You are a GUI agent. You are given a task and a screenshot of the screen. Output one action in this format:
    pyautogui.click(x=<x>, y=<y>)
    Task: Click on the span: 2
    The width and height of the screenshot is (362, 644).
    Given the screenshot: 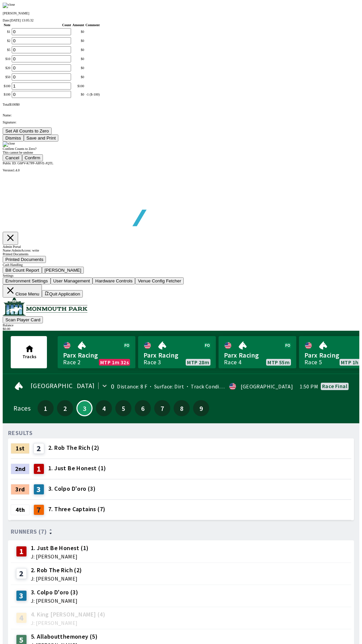 What is the action you would take?
    pyautogui.click(x=65, y=409)
    